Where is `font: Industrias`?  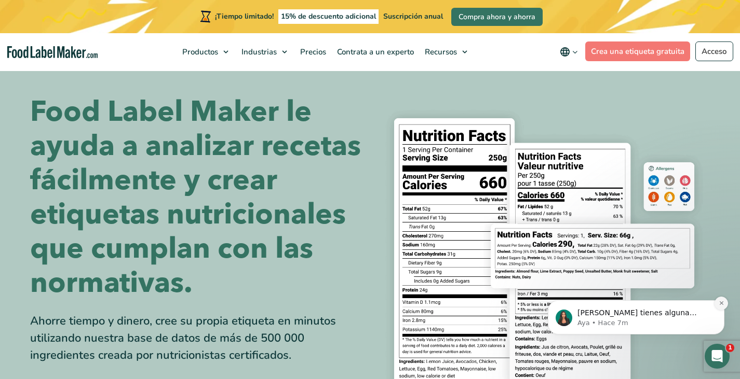
font: Industrias is located at coordinates (259, 52).